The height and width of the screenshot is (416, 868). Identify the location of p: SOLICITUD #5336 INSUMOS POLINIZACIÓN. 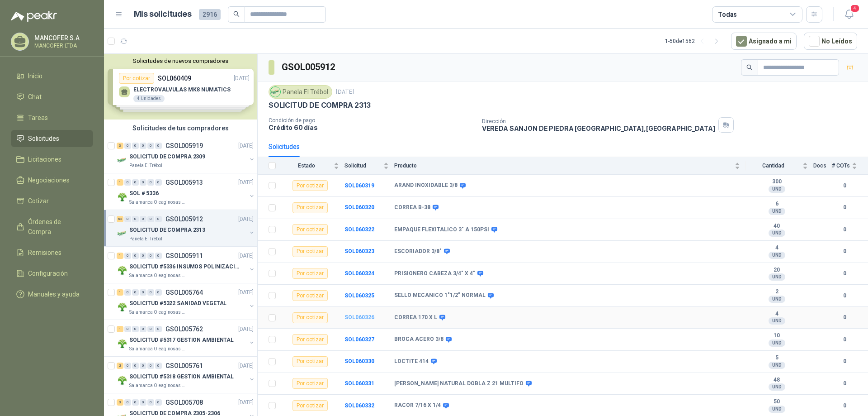
(185, 267).